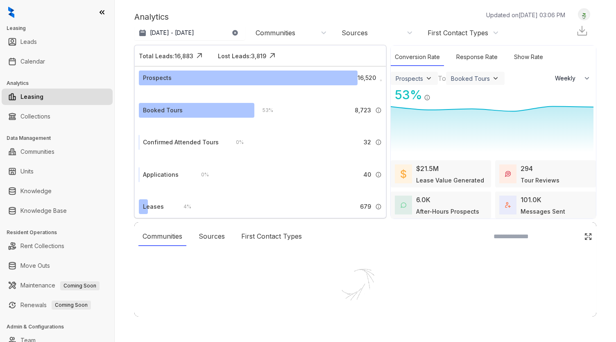 The width and height of the screenshot is (616, 342). What do you see at coordinates (42, 246) in the screenshot?
I see `a: Rent Collections` at bounding box center [42, 246].